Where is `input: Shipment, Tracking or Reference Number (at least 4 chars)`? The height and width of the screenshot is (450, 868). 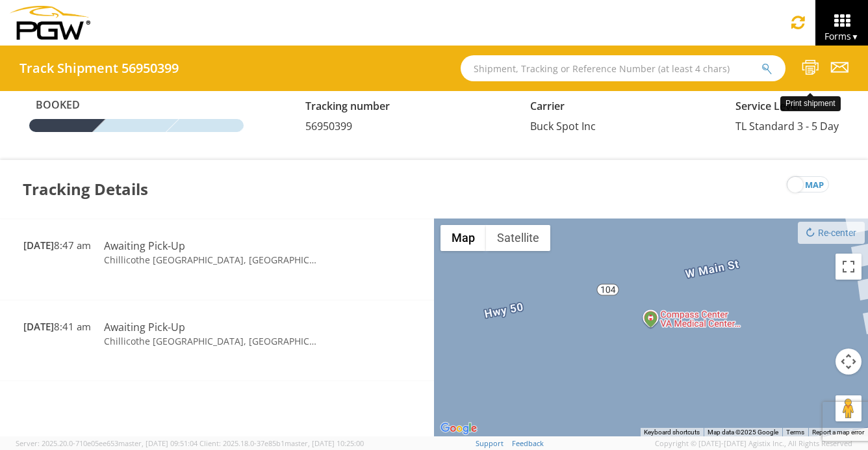
input: Shipment, Tracking or Reference Number (at least 4 chars) is located at coordinates (623, 68).